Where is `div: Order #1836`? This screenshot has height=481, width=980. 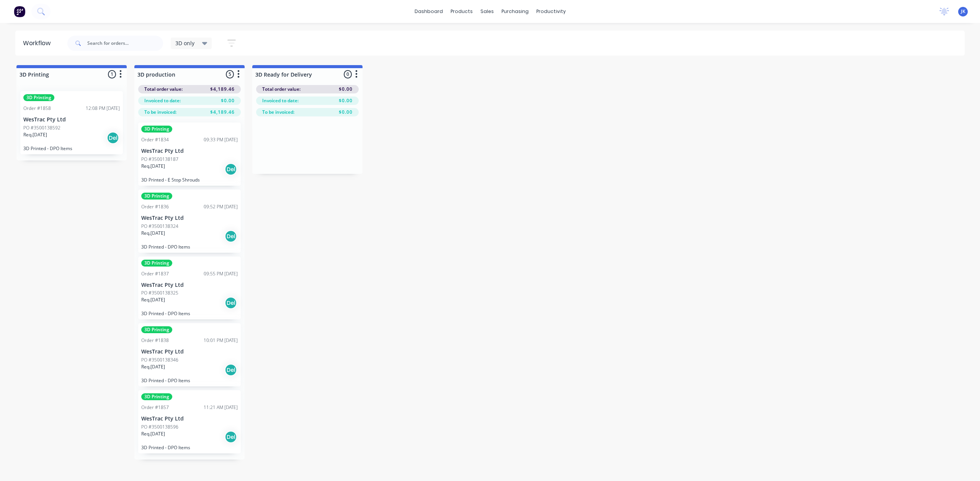
div: Order #1836 is located at coordinates (155, 207).